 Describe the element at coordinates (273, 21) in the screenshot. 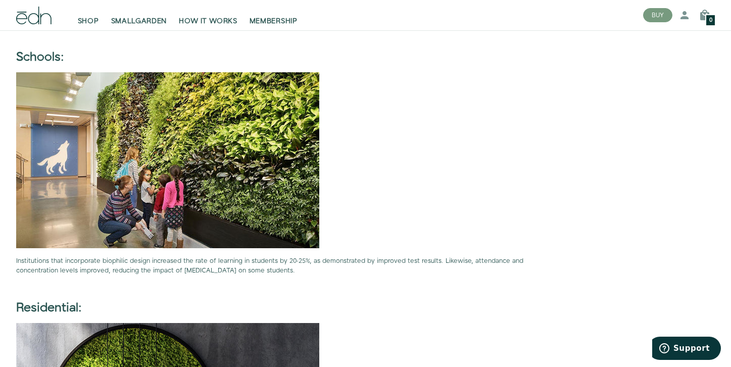

I see `span: MEMBERSHIP` at that location.